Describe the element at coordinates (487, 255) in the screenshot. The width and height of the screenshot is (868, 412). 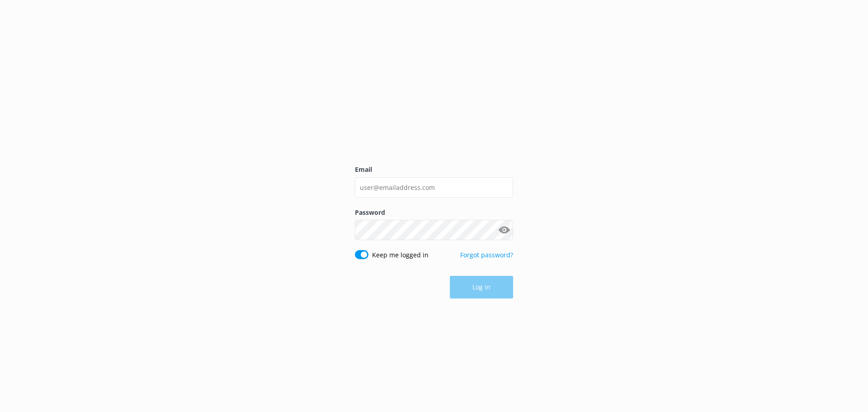
I see `a: Forgot password?` at that location.